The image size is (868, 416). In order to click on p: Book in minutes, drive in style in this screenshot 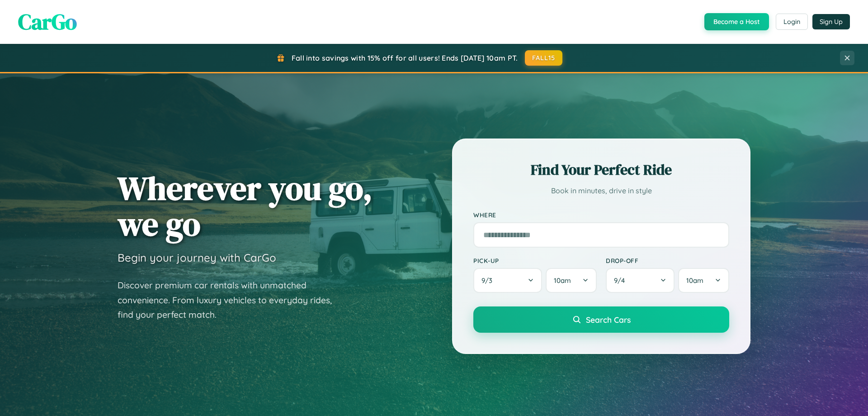, I will do `click(601, 191)`.